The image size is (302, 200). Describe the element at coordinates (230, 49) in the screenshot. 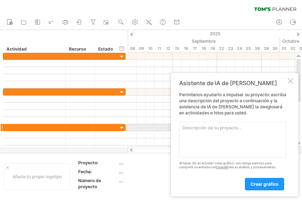

I see `div: Tuesday, 23 September 2025` at that location.